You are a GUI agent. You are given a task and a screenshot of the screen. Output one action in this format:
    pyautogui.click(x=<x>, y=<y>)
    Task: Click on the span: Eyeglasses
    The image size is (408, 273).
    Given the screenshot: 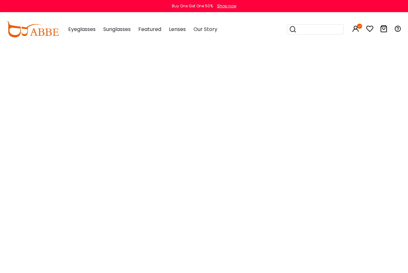 What is the action you would take?
    pyautogui.click(x=82, y=29)
    